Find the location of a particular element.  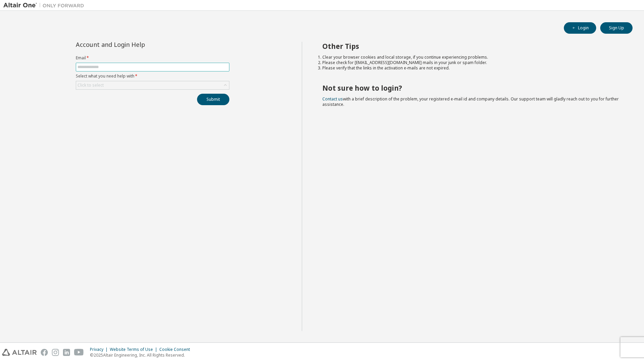

img: instagram.svg is located at coordinates (55, 352).